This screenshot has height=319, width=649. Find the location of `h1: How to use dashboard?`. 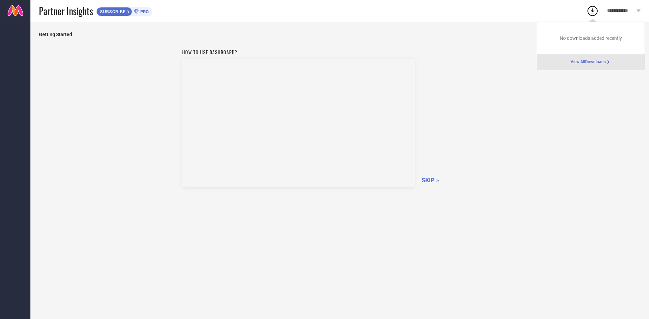

h1: How to use dashboard? is located at coordinates (298, 52).